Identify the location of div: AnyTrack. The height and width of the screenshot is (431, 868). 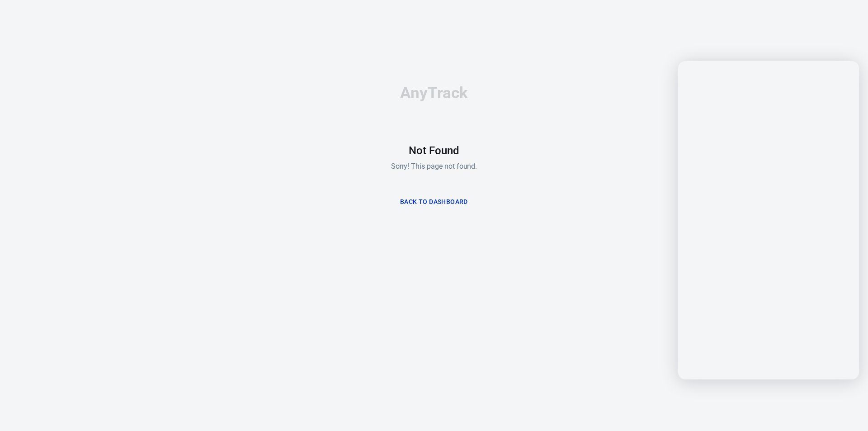
(434, 93).